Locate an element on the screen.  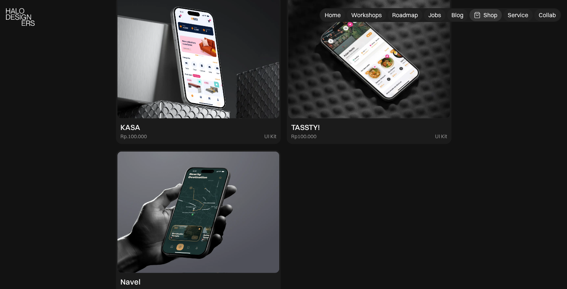
div: Roadmap is located at coordinates (405, 15).